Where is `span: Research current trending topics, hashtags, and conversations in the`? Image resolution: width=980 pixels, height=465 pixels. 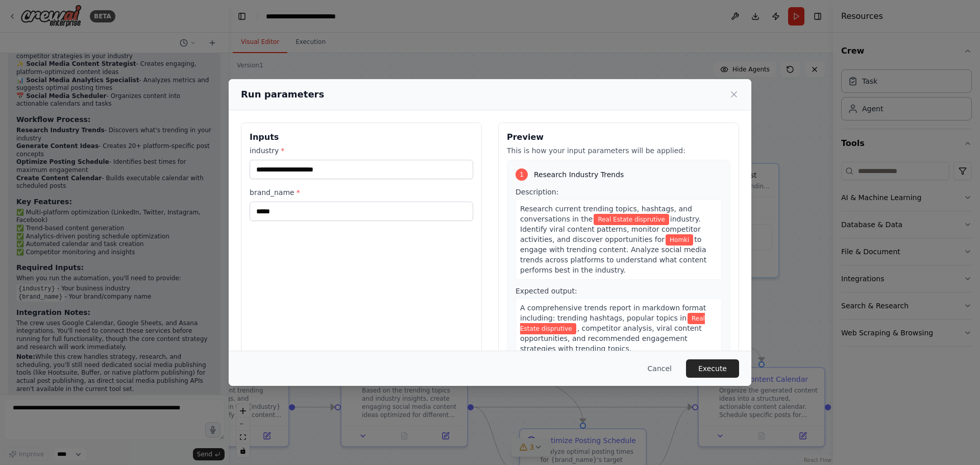
span: Research current trending topics, hashtags, and conversations in the is located at coordinates (605, 214).